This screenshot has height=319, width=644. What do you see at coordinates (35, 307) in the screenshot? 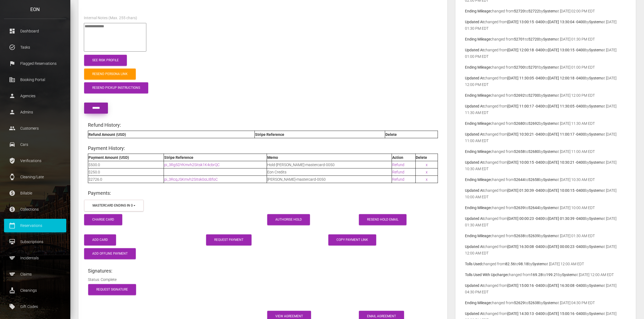
I see `a: local_offer Gift Codes` at bounding box center [35, 307].